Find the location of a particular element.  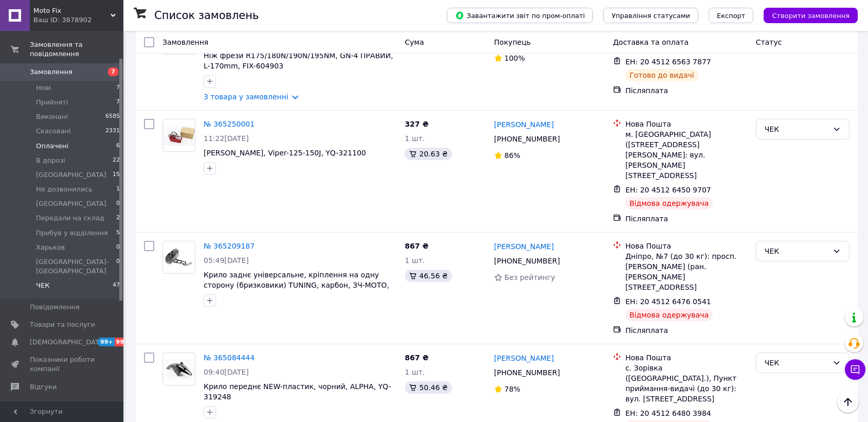

div: 20.63 ₴ is located at coordinates (428, 154).